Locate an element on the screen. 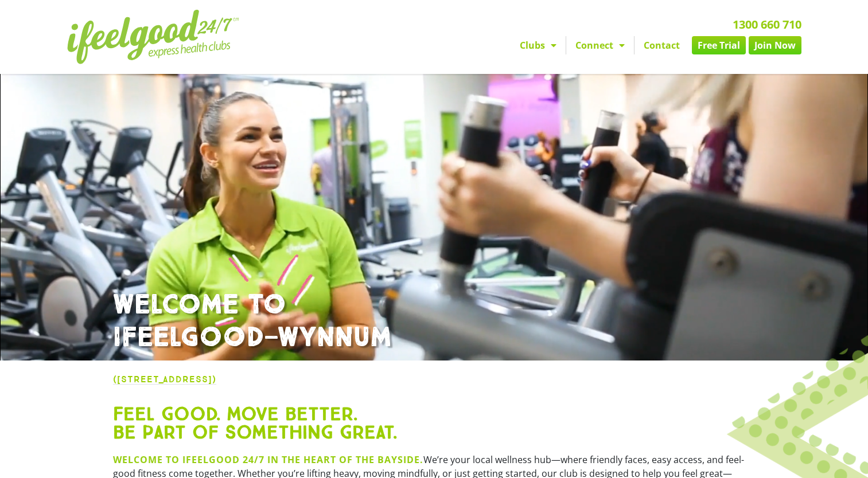 The width and height of the screenshot is (868, 478). a: Clubs is located at coordinates (538, 45).